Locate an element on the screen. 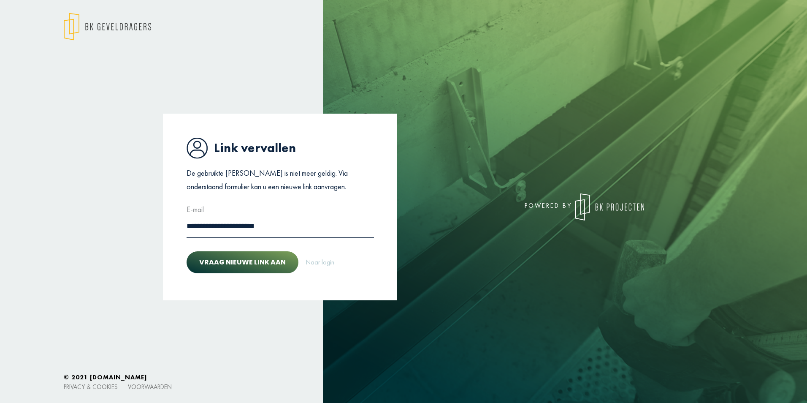 The width and height of the screenshot is (807, 403). a: Voorwaarden is located at coordinates (150, 386).